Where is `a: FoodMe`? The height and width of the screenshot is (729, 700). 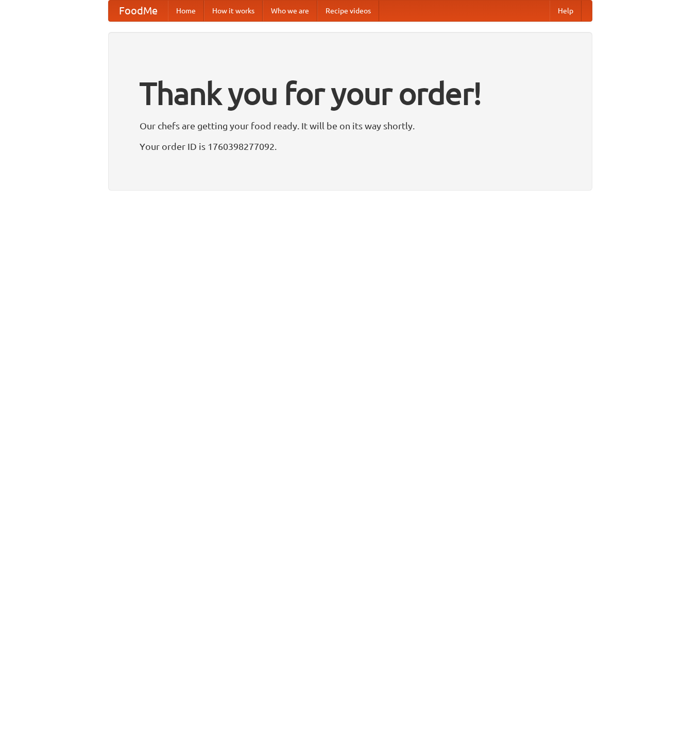
a: FoodMe is located at coordinates (138, 11).